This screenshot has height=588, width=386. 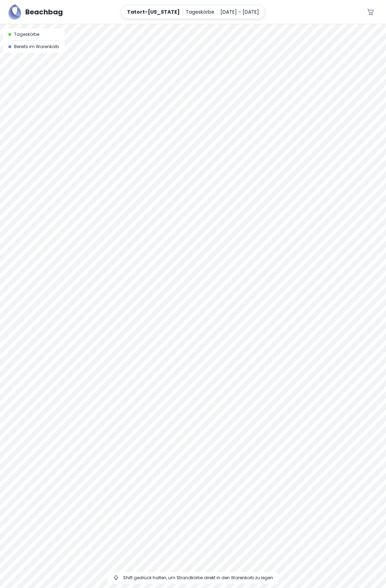 What do you see at coordinates (200, 12) in the screenshot?
I see `p: Tageskörbe` at bounding box center [200, 12].